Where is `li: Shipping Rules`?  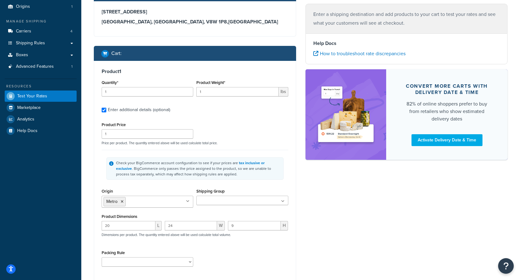 li: Shipping Rules is located at coordinates (41, 43).